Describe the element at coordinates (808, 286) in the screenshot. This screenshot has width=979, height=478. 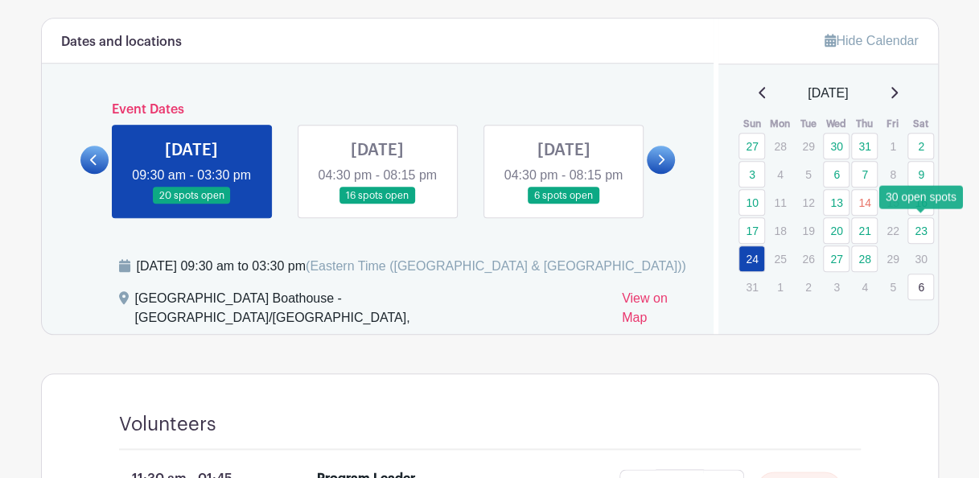
I see `p: 2` at that location.